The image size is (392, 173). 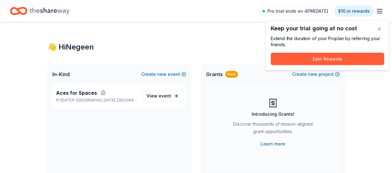 What do you see at coordinates (40, 11) in the screenshot?
I see `a: Home` at bounding box center [40, 11].